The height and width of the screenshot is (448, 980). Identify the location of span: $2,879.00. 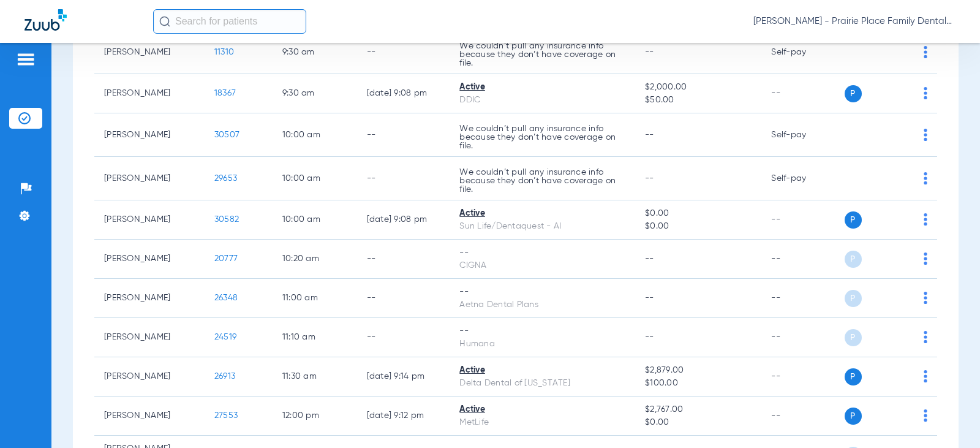
(698, 370).